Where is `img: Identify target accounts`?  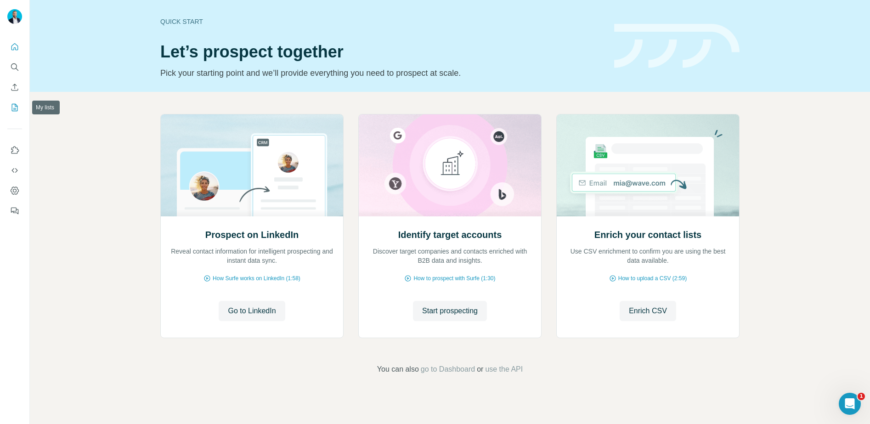
img: Identify target accounts is located at coordinates (449, 165).